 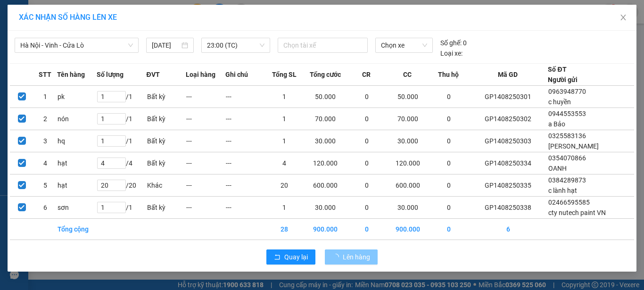 What do you see at coordinates (557, 124) in the screenshot?
I see `span: a Bảo` at bounding box center [557, 124].